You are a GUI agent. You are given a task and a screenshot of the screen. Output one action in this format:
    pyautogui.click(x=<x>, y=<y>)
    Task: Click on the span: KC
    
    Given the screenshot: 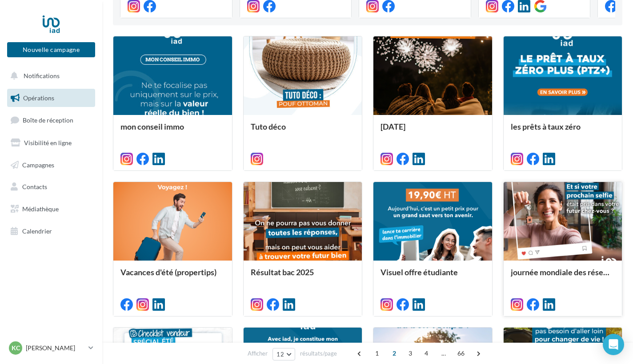 What is the action you would take?
    pyautogui.click(x=16, y=348)
    